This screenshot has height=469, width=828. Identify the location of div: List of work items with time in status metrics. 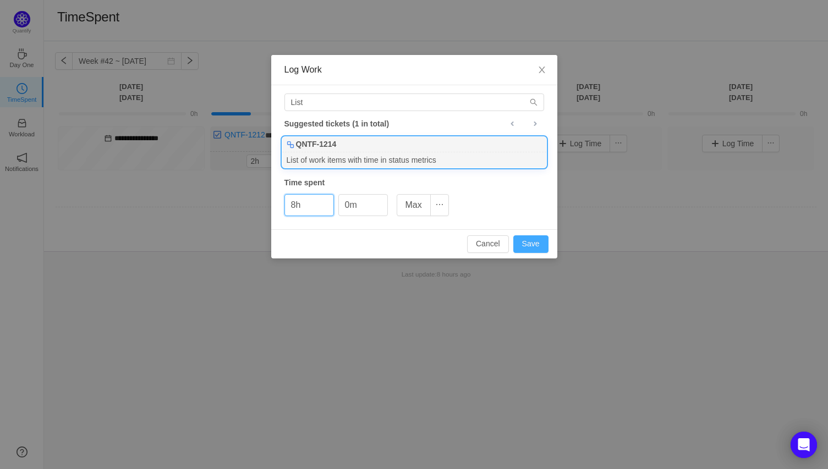
(414, 160).